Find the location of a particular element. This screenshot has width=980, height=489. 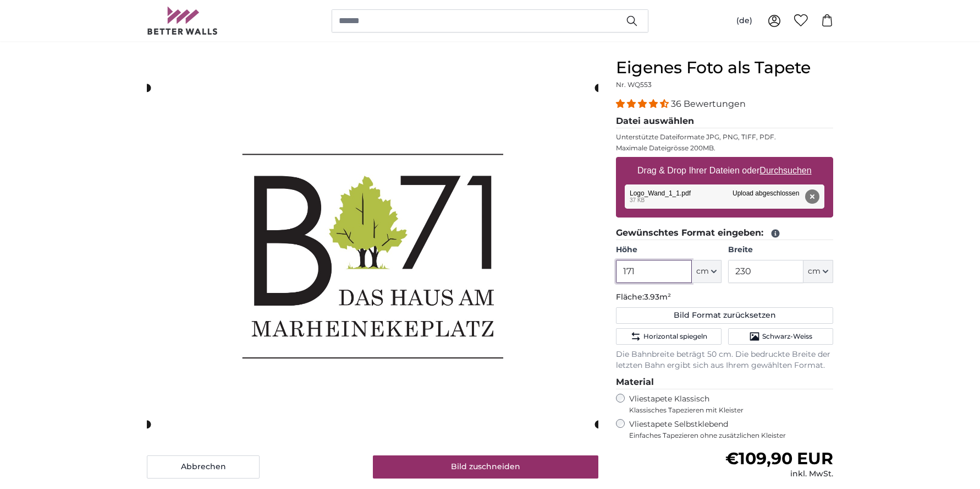

label: Vliestapete Selbstklebend is located at coordinates (731, 429).